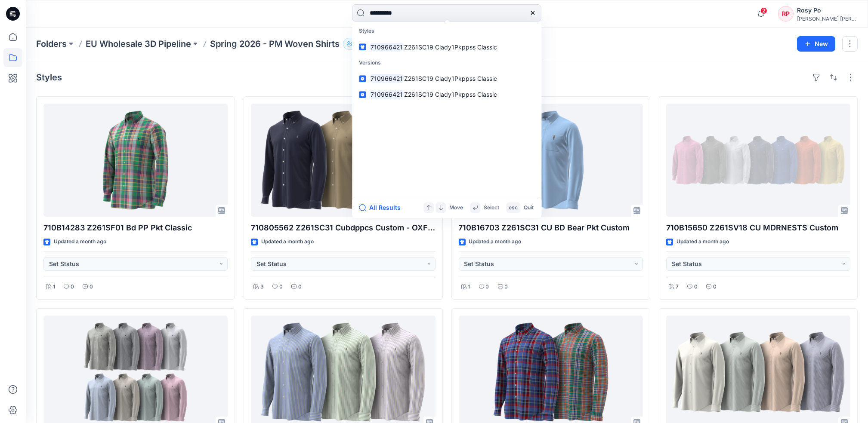  I want to click on p: 3, so click(263, 287).